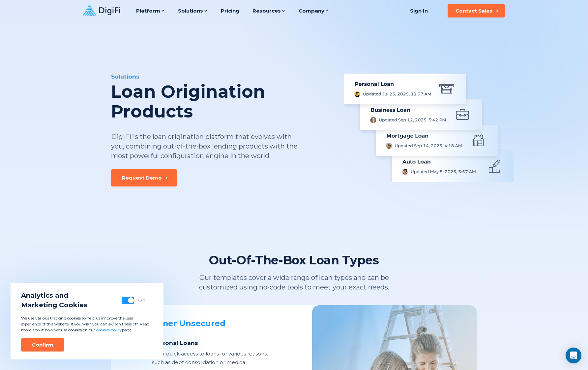 This screenshot has height=370, width=588. What do you see at coordinates (142, 300) in the screenshot?
I see `div: On` at bounding box center [142, 300].